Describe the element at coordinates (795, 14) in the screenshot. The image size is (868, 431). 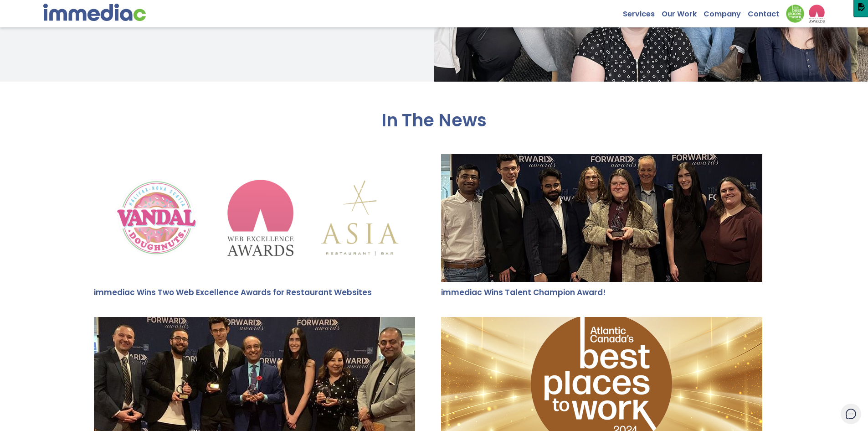
I see `img: Down` at that location.